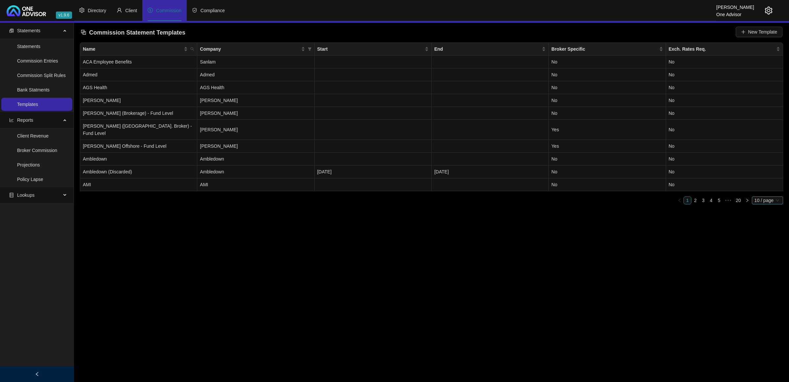 The height and width of the screenshot is (382, 789). What do you see at coordinates (97, 11) in the screenshot?
I see `span: Directory` at bounding box center [97, 11].